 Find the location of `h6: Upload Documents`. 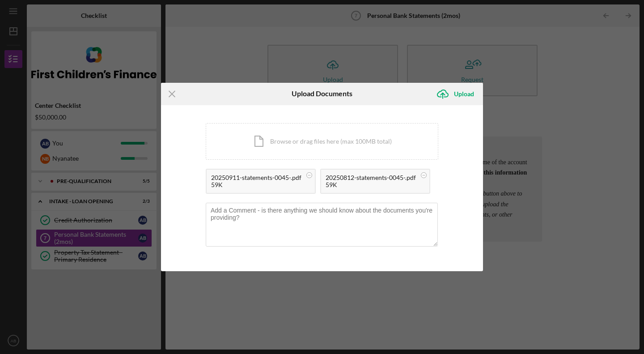

h6: Upload Documents is located at coordinates (322, 94).